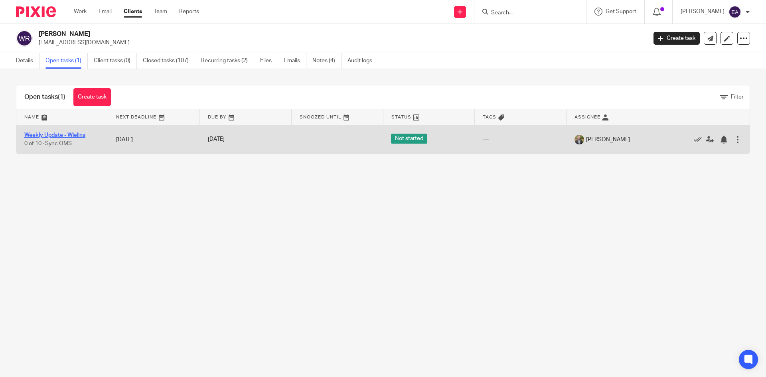 This screenshot has width=766, height=377. What do you see at coordinates (55, 135) in the screenshot?
I see `a: Weekly Update - Wielins` at bounding box center [55, 135].